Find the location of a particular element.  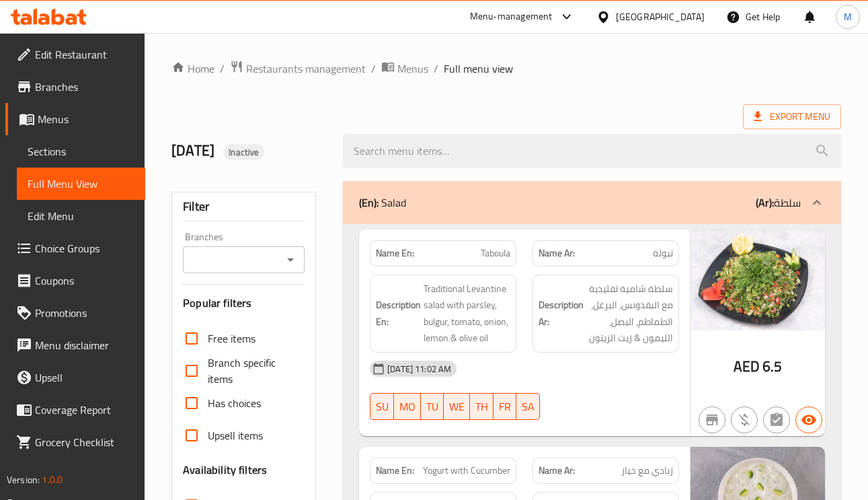

b: (Ar): is located at coordinates (764, 203).